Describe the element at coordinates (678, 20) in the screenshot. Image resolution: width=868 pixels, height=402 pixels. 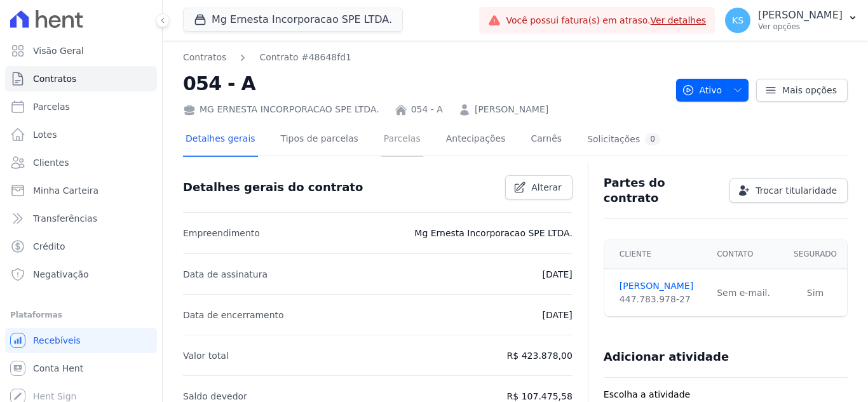
I see `a: Ver detalhes` at that location.